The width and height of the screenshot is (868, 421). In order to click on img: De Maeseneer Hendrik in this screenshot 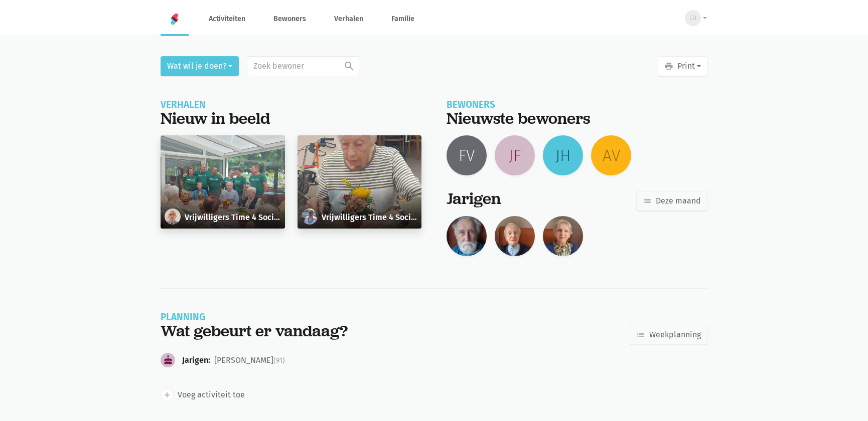, I will do `click(173, 216)`.